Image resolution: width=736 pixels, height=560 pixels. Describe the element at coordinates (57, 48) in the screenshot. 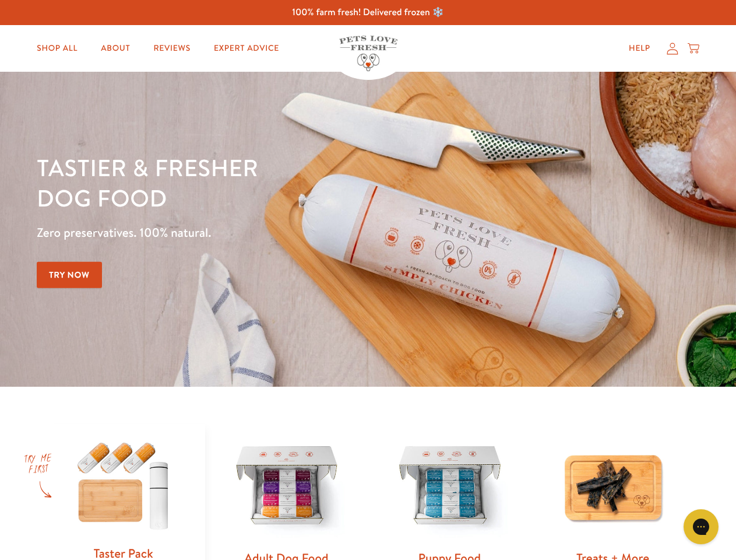

I see `a: Shop All` at that location.